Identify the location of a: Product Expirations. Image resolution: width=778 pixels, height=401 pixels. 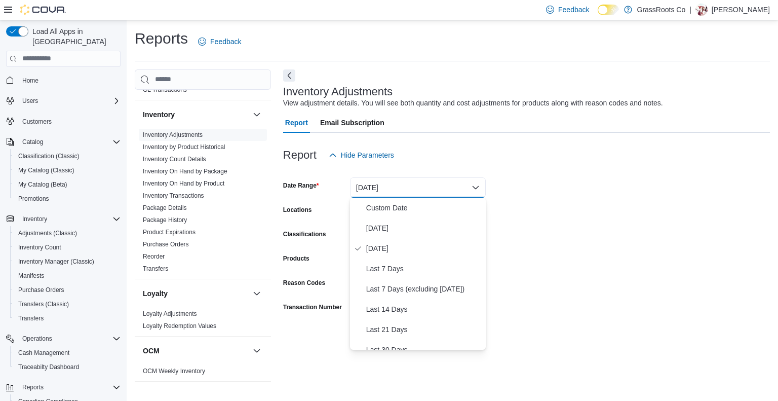
(169, 232).